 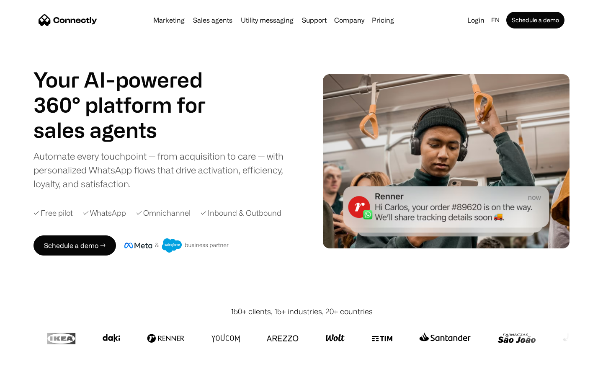 What do you see at coordinates (34, 368) in the screenshot?
I see `ul: Language list` at bounding box center [34, 368].